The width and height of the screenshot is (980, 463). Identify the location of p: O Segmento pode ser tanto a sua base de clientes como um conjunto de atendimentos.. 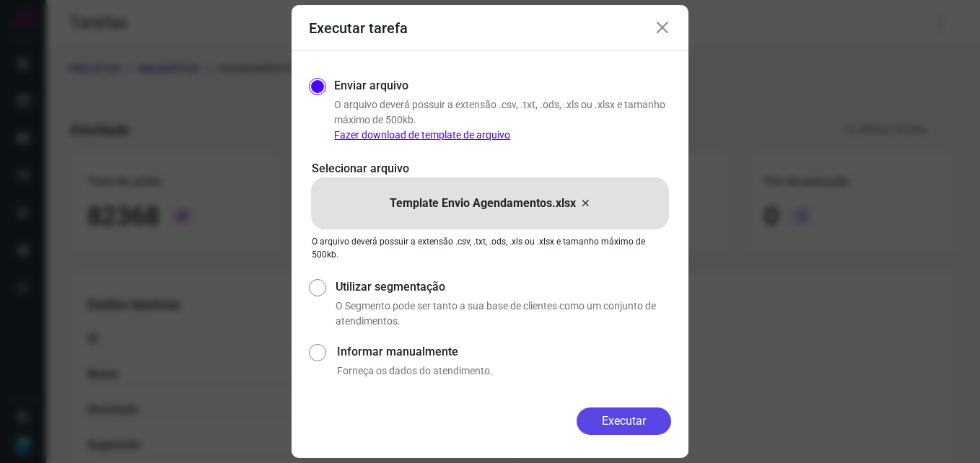
(503, 314).